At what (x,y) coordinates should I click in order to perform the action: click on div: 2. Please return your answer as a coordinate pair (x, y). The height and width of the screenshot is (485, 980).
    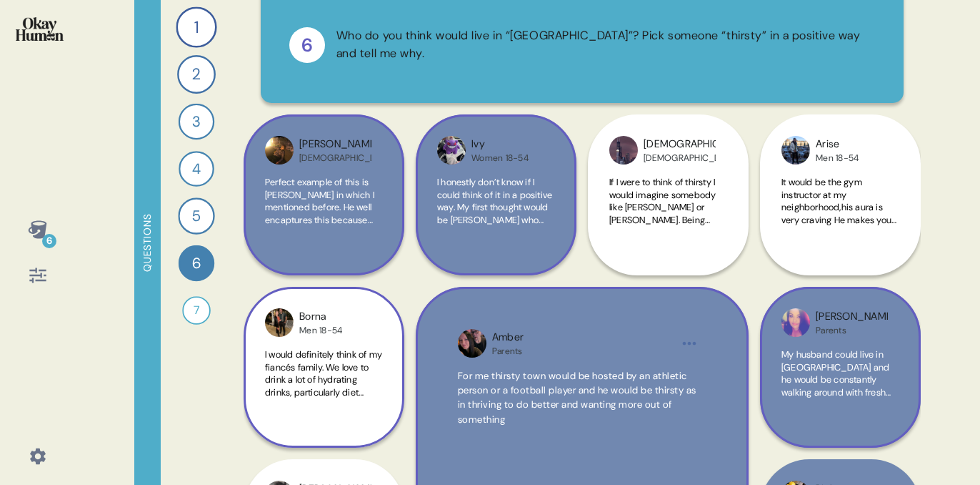
    Looking at the image, I should click on (196, 74).